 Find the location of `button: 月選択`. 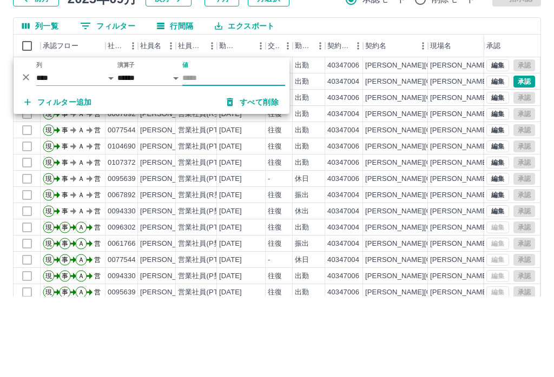

button: 月選択 is located at coordinates (268, 79).